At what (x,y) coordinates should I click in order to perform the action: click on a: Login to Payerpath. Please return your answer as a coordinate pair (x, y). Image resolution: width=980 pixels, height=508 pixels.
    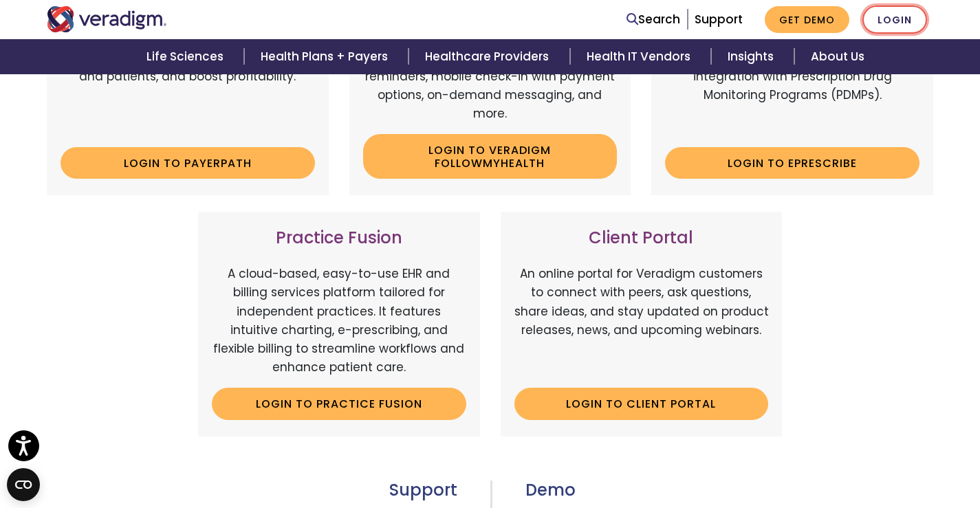
    Looking at the image, I should click on (188, 163).